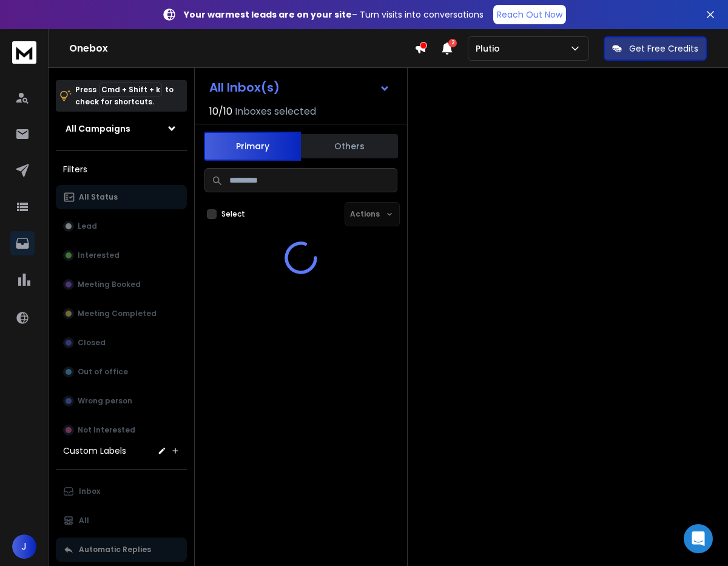 Image resolution: width=728 pixels, height=566 pixels. I want to click on p: Get Free Credits, so click(664, 49).